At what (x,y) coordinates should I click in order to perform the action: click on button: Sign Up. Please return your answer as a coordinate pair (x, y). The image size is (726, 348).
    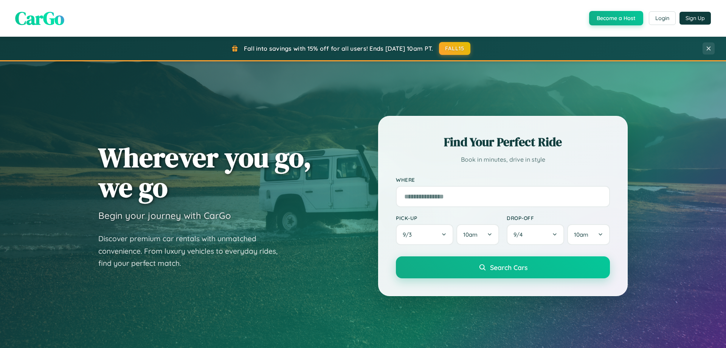
    Looking at the image, I should click on (695, 18).